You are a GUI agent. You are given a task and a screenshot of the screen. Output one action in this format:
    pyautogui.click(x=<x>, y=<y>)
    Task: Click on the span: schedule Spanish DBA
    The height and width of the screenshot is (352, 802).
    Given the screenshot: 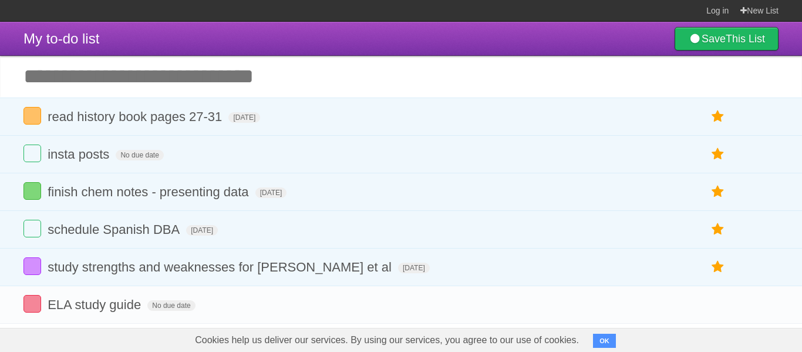 What is the action you would take?
    pyautogui.click(x=115, y=229)
    